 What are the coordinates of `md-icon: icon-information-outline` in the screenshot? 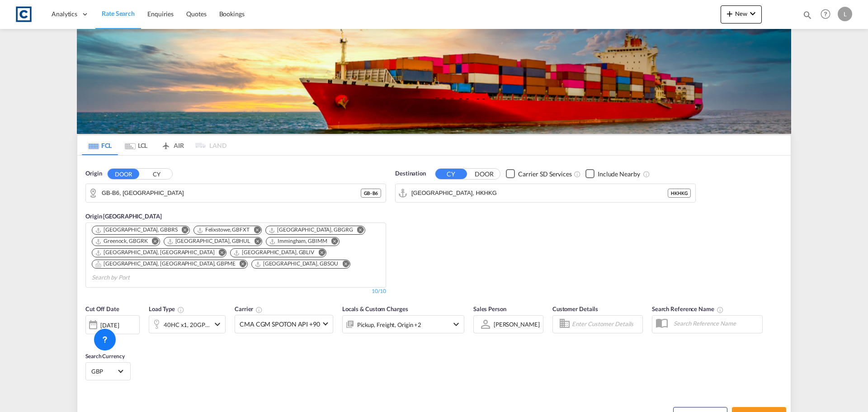 It's located at (181, 310).